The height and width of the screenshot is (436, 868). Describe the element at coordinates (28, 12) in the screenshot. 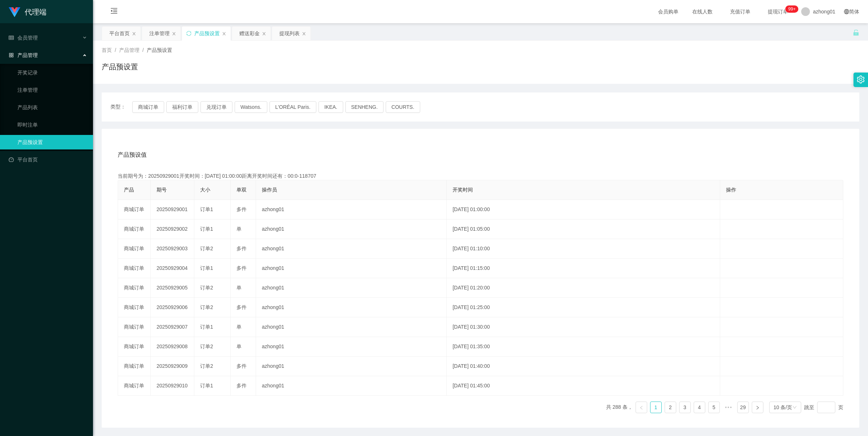

I see `a: 代理端` at that location.